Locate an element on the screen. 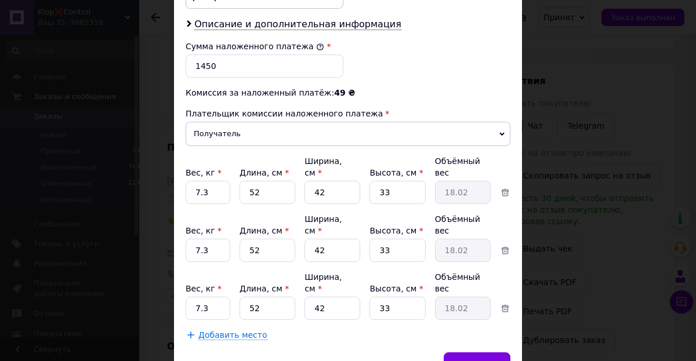 The image size is (696, 361). span: Плательщик комиссии наложенного платежа is located at coordinates (284, 114).